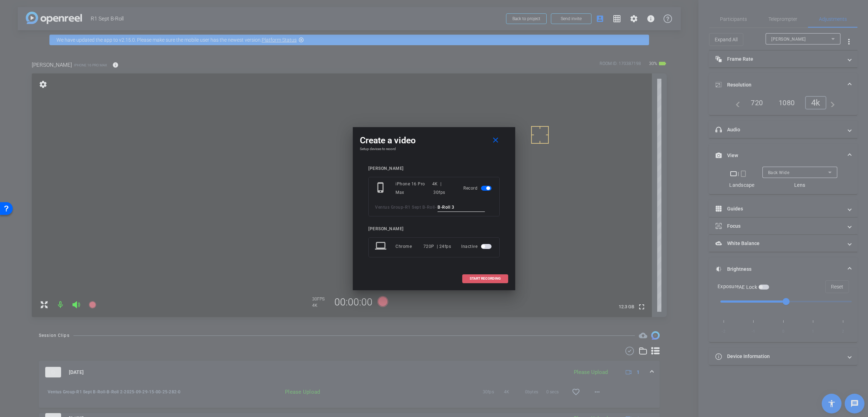  I want to click on h4: Setup devices to record, so click(434, 149).